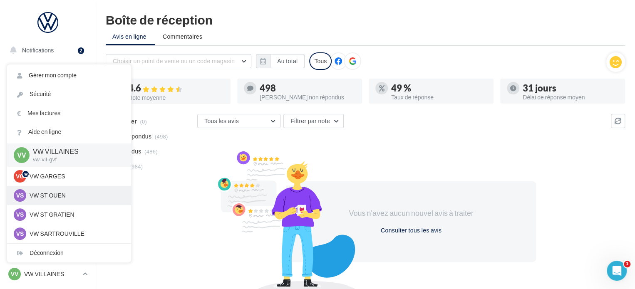 This screenshot has height=289, width=635. Describe the element at coordinates (411, 213) in the screenshot. I see `div: Vous n'avez aucun nouvel avis à traiter` at that location.